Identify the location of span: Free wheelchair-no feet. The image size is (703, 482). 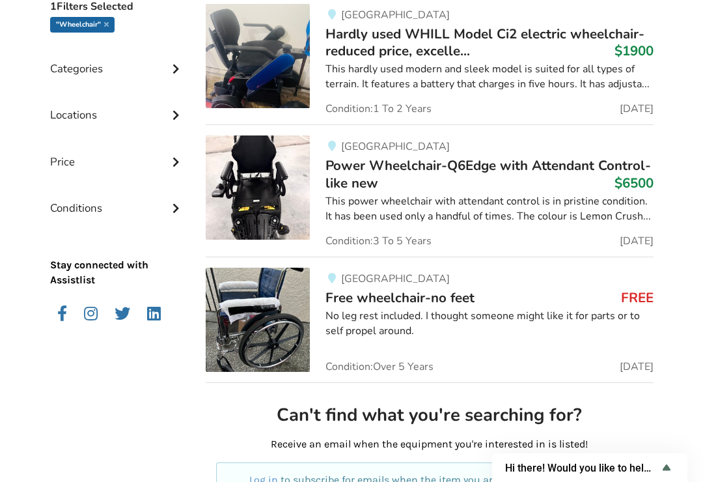
(400, 298).